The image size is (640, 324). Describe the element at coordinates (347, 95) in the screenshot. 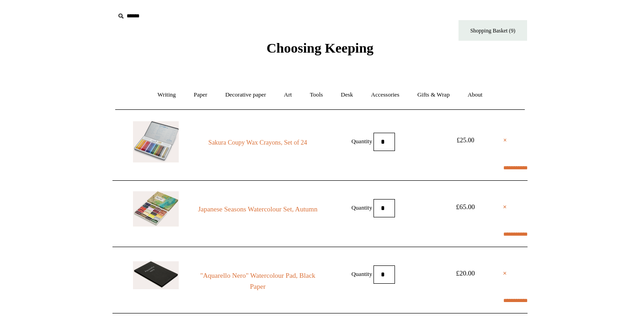

I see `a: Desk` at that location.